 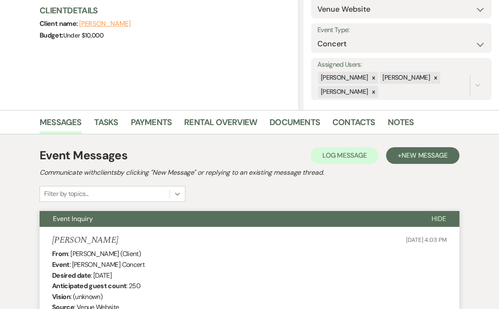 What do you see at coordinates (71, 275) in the screenshot?
I see `b: Desired date` at bounding box center [71, 275].